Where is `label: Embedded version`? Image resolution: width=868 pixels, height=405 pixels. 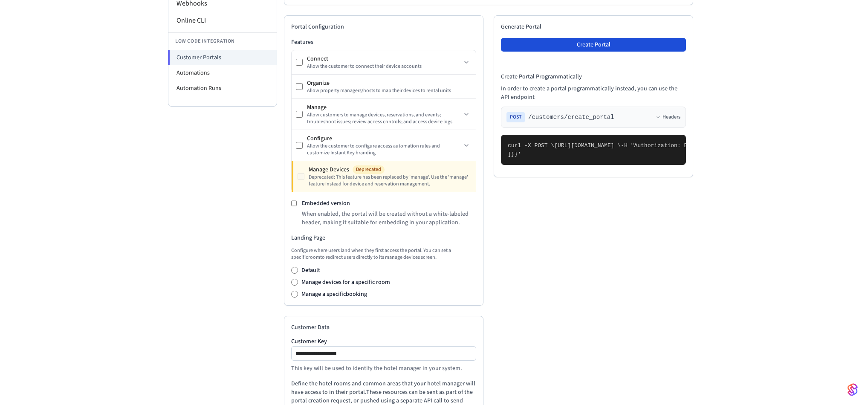 label: Embedded version is located at coordinates (326, 203).